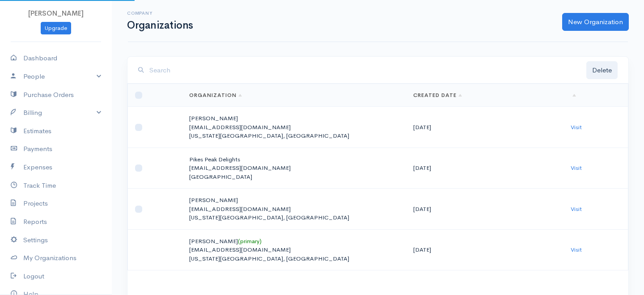 This screenshot has width=644, height=295. I want to click on button: Delete, so click(602, 70).